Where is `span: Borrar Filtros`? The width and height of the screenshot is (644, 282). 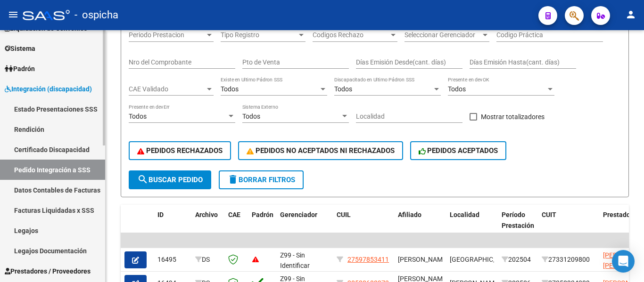 span: Borrar Filtros is located at coordinates (261, 180).